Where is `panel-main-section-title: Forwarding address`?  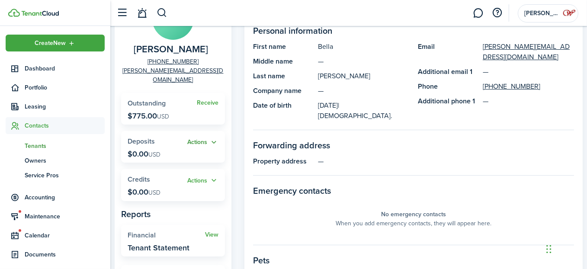
panel-main-section-title: Forwarding address is located at coordinates (413, 145).